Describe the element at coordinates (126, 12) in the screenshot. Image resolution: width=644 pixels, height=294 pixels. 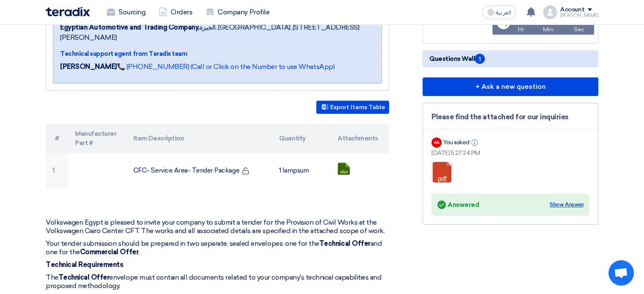
I see `a: Sourcing` at that location.